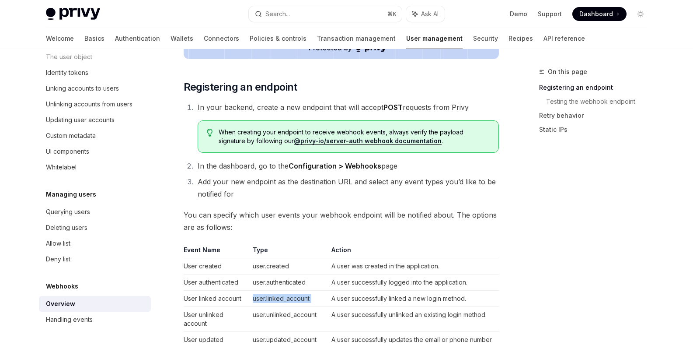 This screenshot has width=693, height=345. Describe the element at coordinates (434, 38) in the screenshot. I see `a: User management` at that location.